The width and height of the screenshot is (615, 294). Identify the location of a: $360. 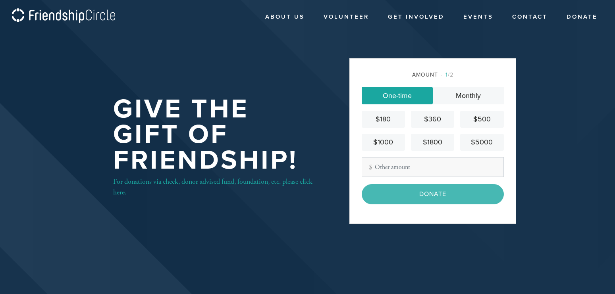
(433, 119).